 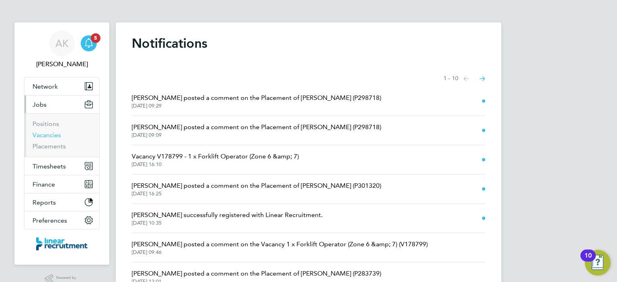 I want to click on a: 5, so click(x=89, y=43).